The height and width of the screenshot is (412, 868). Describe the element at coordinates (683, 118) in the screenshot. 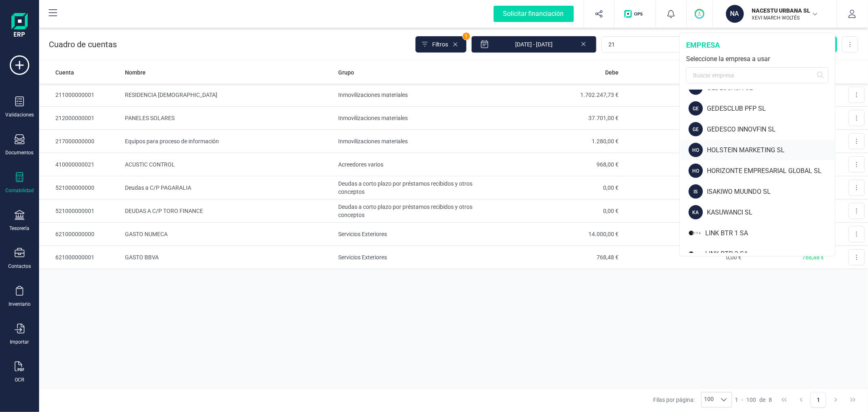

I see `td: 18.101,00 €` at that location.